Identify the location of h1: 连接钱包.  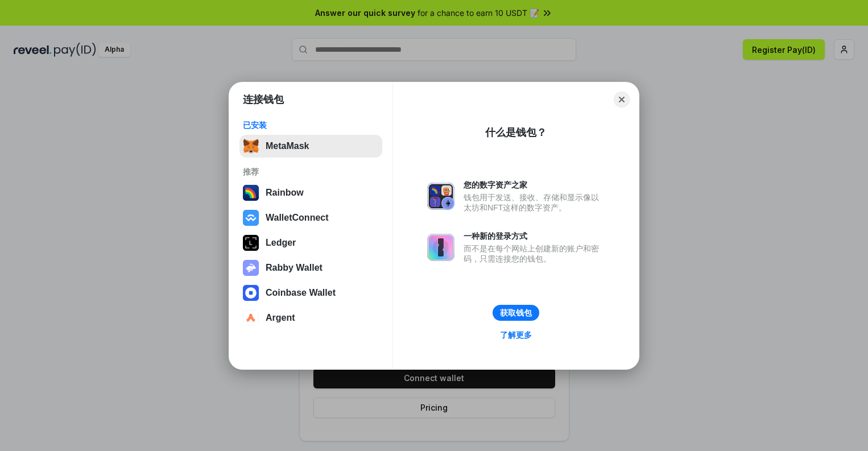
(263, 100).